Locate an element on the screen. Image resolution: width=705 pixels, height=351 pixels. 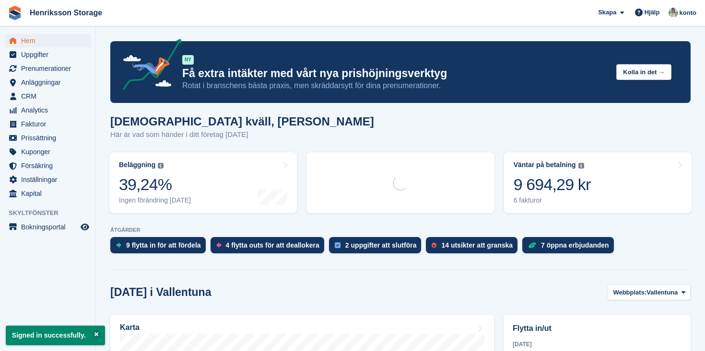
img: Daniel Axberg is located at coordinates (673, 12).